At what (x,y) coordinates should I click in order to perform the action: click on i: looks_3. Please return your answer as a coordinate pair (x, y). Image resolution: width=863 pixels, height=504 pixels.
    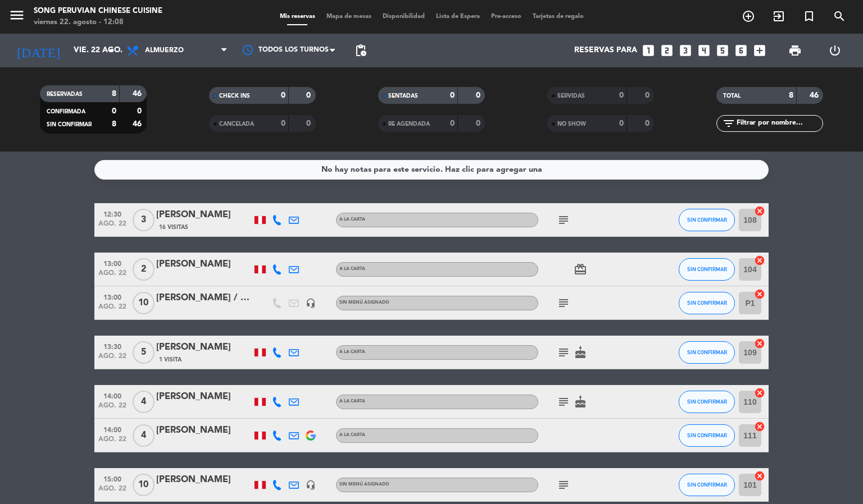
    Looking at the image, I should click on (685, 50).